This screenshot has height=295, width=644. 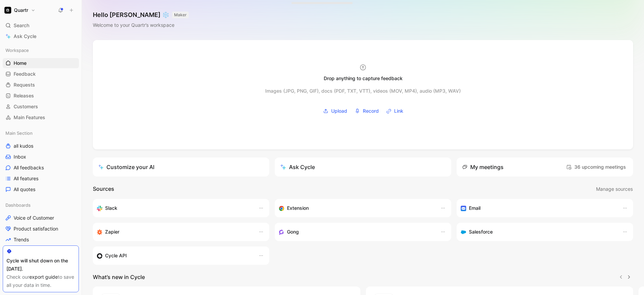 I want to click on span: Customers, so click(x=26, y=107).